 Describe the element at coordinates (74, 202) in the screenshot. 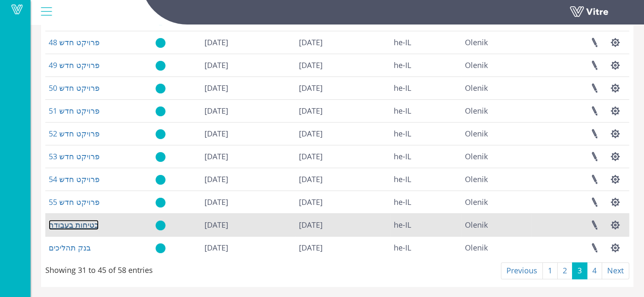

I see `a: פרויקט חדש 55` at that location.